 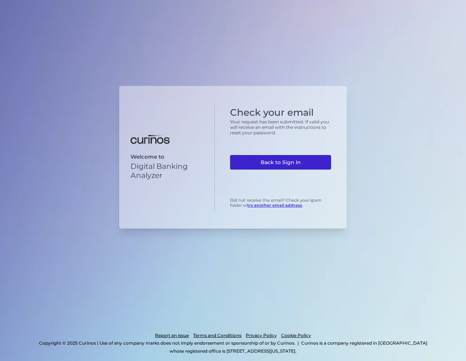 What do you see at coordinates (274, 206) in the screenshot?
I see `a: try another email address` at bounding box center [274, 206].